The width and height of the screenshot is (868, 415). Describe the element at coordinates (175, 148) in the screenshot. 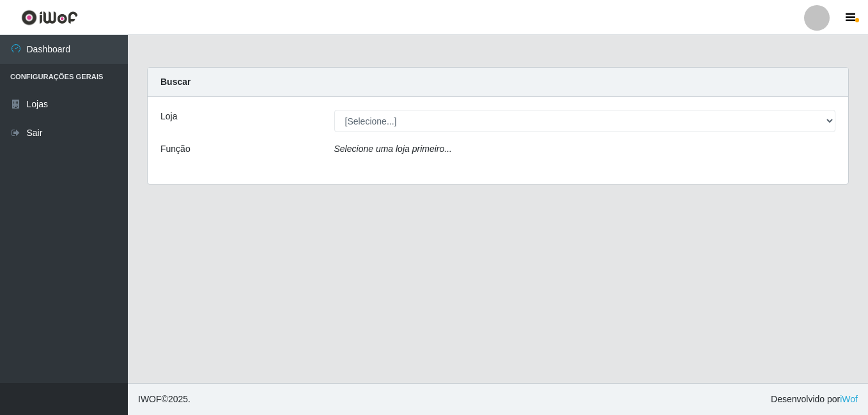

I see `label: Função` at that location.